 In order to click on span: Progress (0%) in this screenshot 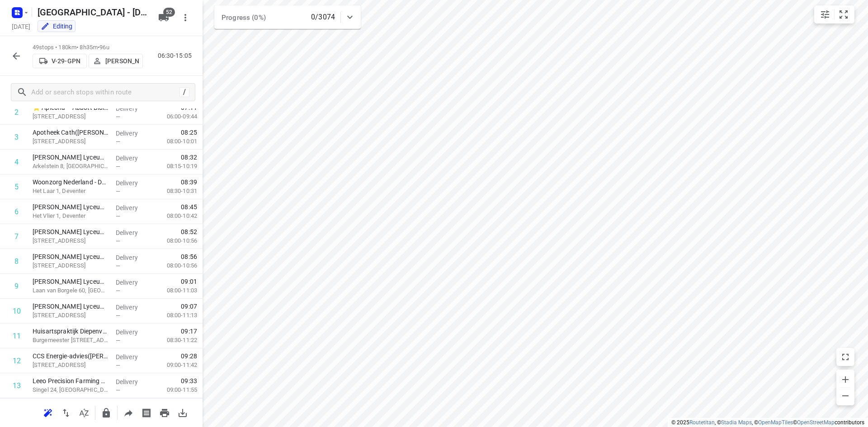, I will do `click(244, 18)`.